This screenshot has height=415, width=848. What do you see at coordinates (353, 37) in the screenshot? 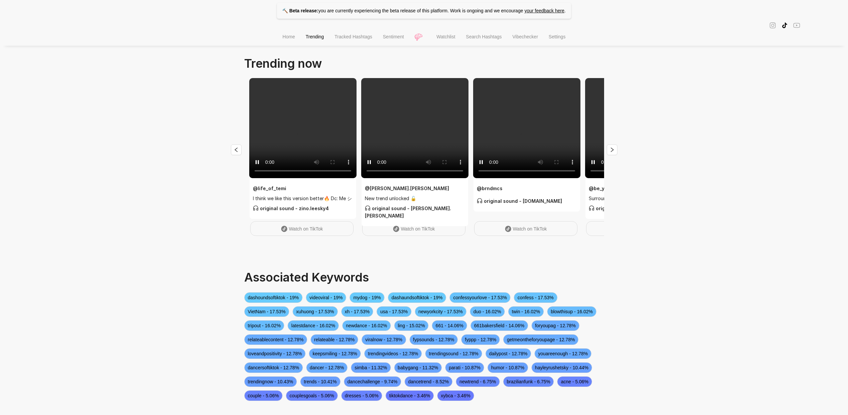
I see `span: Tracked Hashtags` at bounding box center [353, 37].